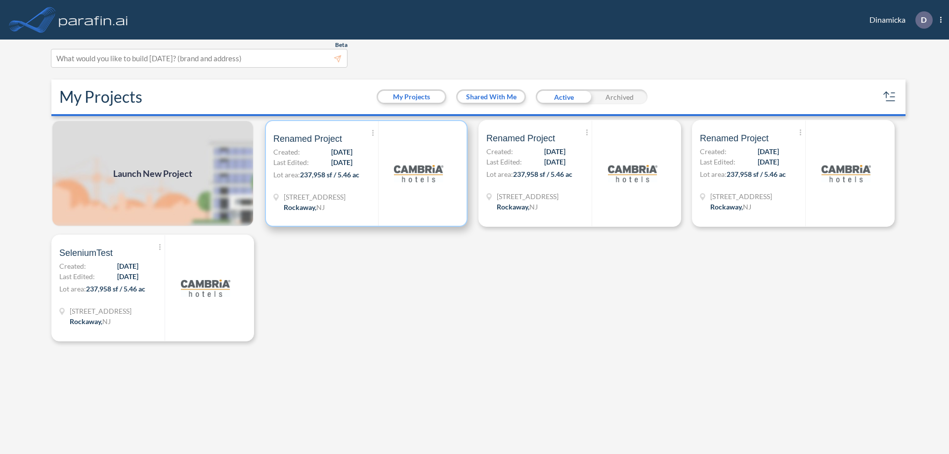 The image size is (949, 454). I want to click on a: Launch New Project, so click(153, 173).